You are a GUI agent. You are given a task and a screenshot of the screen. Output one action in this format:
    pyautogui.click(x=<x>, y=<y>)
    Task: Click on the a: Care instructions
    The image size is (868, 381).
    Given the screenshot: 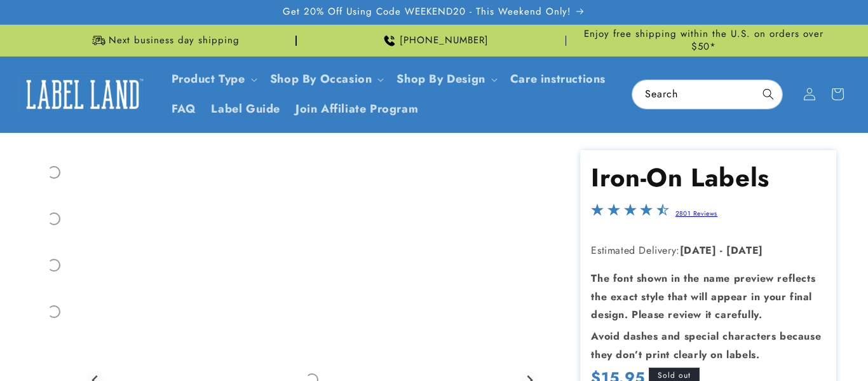 What is the action you would take?
    pyautogui.click(x=558, y=79)
    